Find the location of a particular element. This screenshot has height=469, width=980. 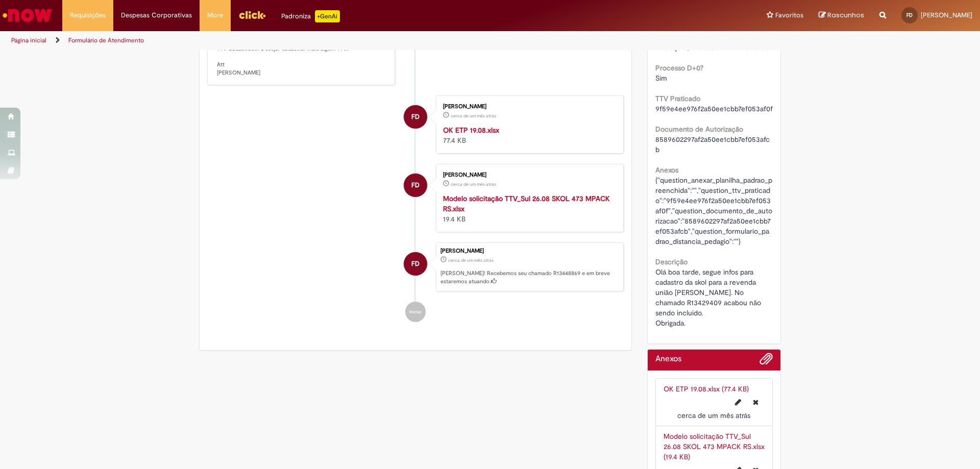

b: Processo D+0? is located at coordinates (680, 68).